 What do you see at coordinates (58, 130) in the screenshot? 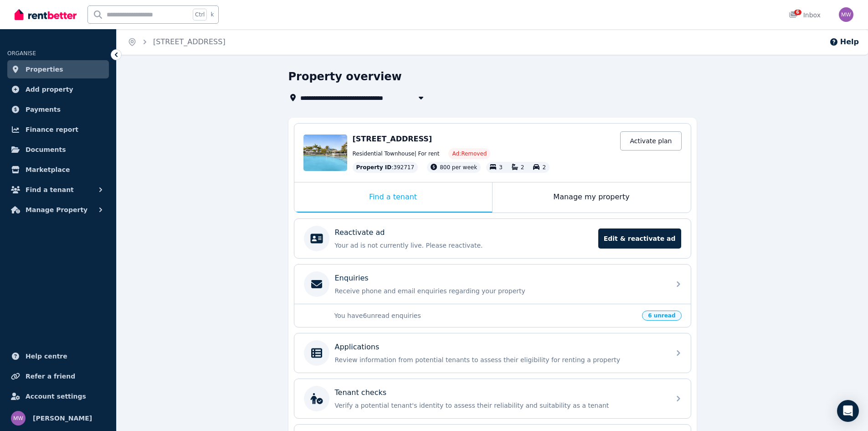
I see `a: Finance report` at bounding box center [58, 130].